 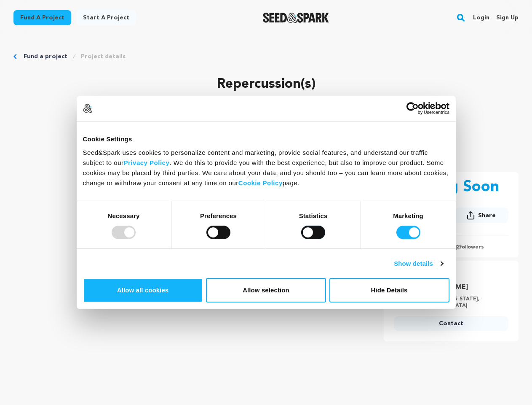 What do you see at coordinates (389, 290) in the screenshot?
I see `button: Hide Details` at bounding box center [389, 290].